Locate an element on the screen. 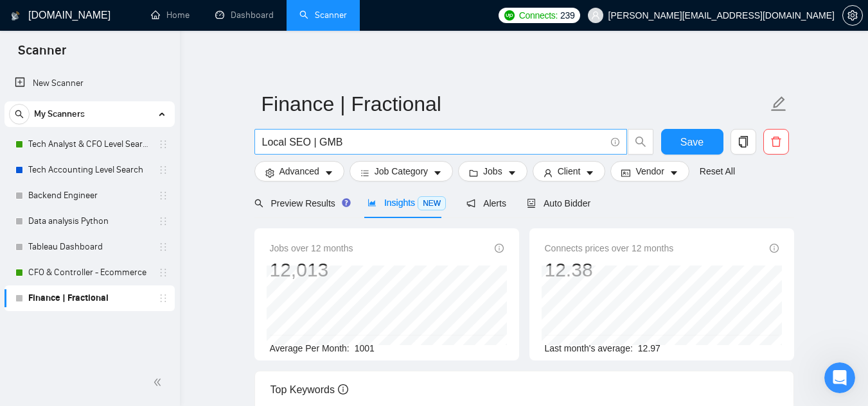  span: area-chart is located at coordinates (372, 203).